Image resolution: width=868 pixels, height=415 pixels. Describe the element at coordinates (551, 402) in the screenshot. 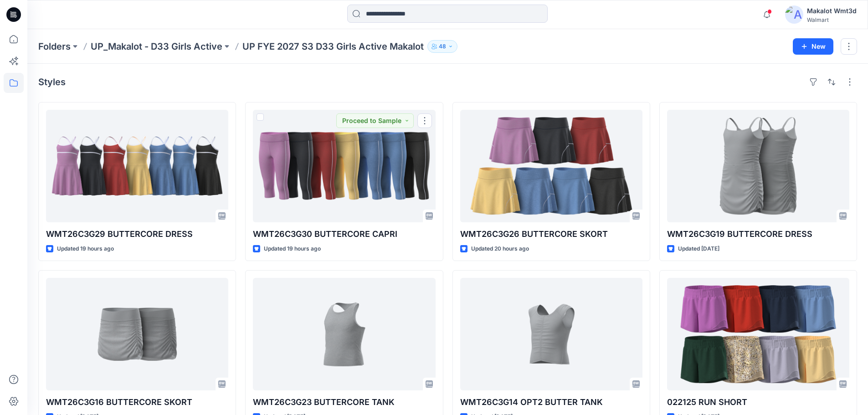

I see `p: WMT26C3G14 OPT2 BUTTER TANK` at that location.